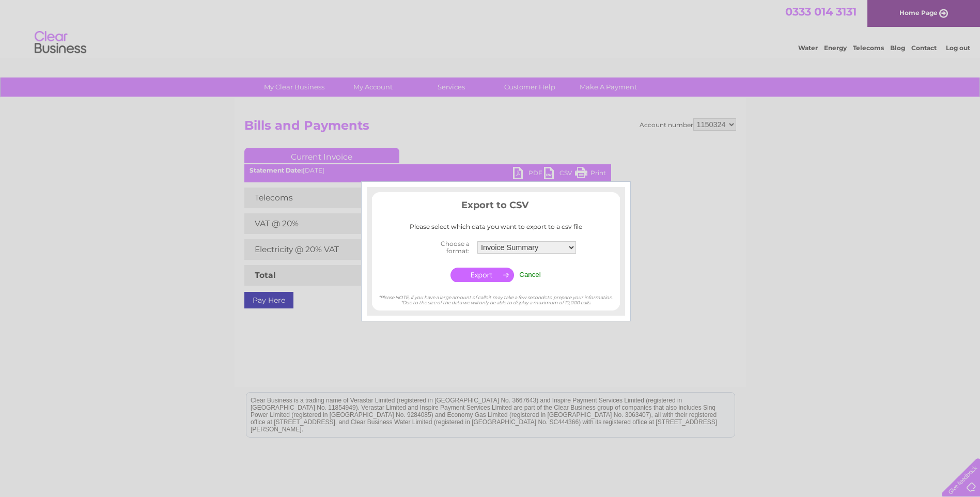 The image size is (980, 497). I want to click on a: Energy, so click(836, 48).